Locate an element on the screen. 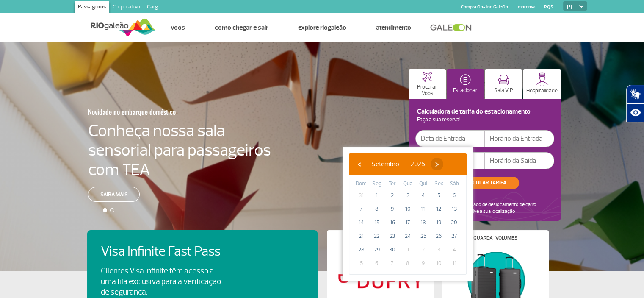 This screenshot has width=644, height=298. img: hospitality.svg is located at coordinates (542, 79).